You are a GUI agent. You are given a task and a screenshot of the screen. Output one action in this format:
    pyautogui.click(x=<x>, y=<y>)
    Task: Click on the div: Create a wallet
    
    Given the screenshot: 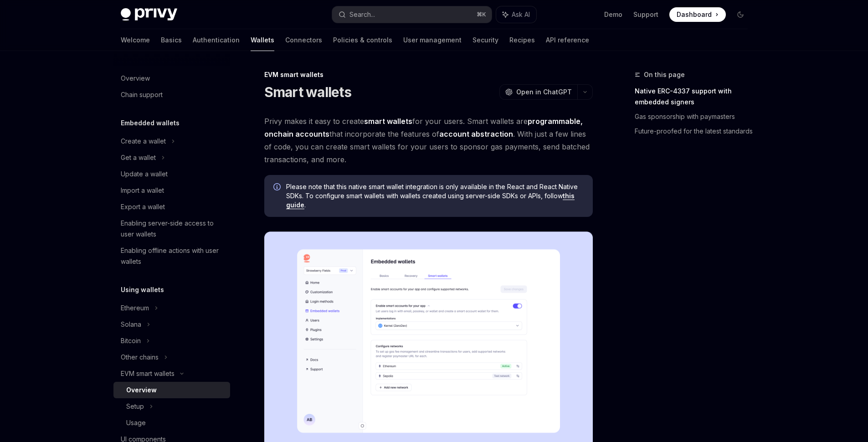 What is the action you would take?
    pyautogui.click(x=143, y=141)
    